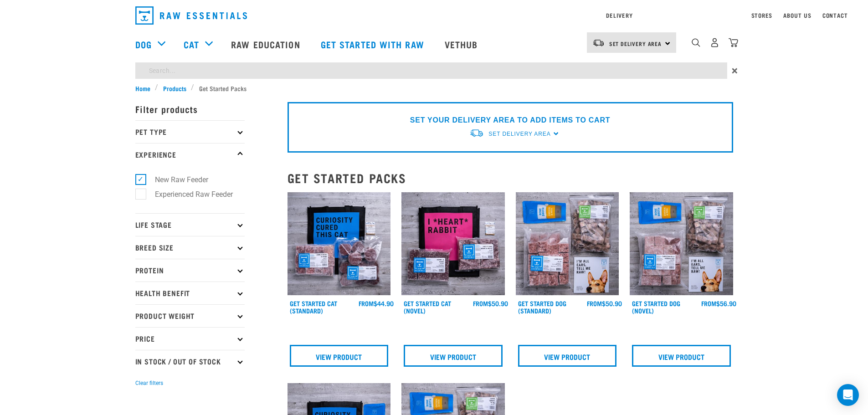 The image size is (868, 415). I want to click on button: Clear filters, so click(149, 383).